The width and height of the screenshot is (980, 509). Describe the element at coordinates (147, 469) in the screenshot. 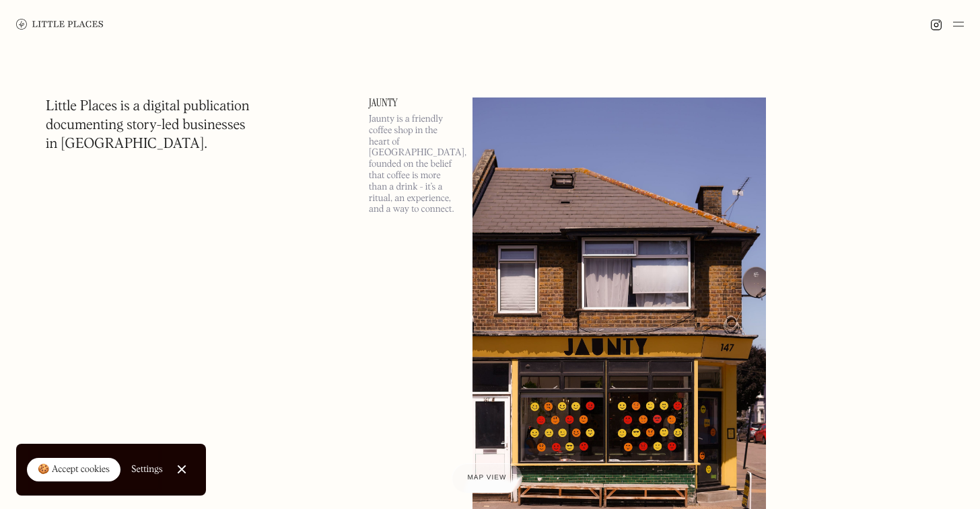

I see `a: Settings` at that location.